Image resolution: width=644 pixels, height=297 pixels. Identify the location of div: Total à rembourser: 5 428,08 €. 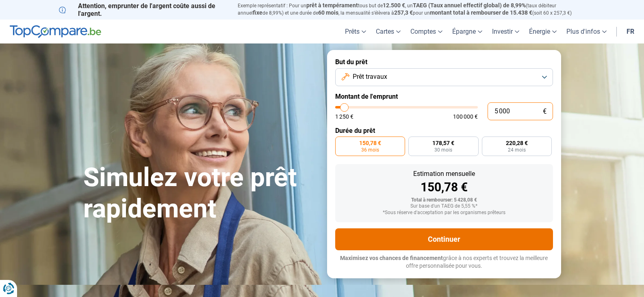
(444, 200).